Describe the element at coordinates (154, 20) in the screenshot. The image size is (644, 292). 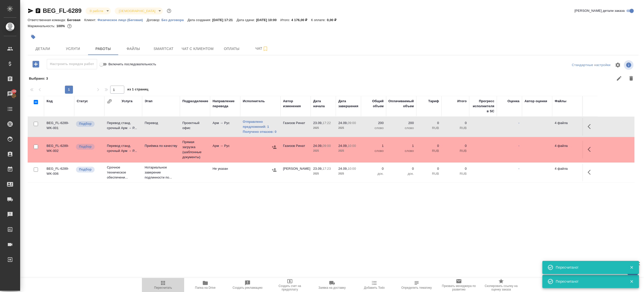
I see `p: Договор:` at that location.